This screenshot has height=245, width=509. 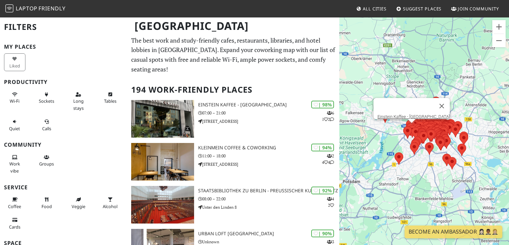 What do you see at coordinates (328, 159) in the screenshot?
I see `p: 2 4 4` at bounding box center [328, 159].